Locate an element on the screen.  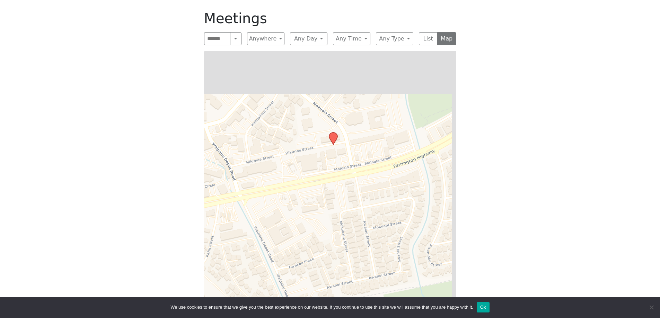
button: Any Day is located at coordinates (309, 39).